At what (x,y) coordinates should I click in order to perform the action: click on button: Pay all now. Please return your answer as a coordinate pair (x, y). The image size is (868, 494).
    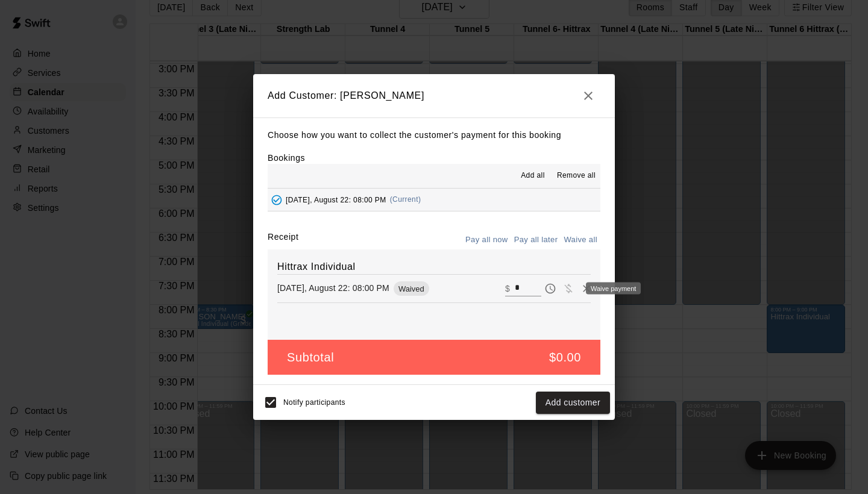
    Looking at the image, I should click on (486, 240).